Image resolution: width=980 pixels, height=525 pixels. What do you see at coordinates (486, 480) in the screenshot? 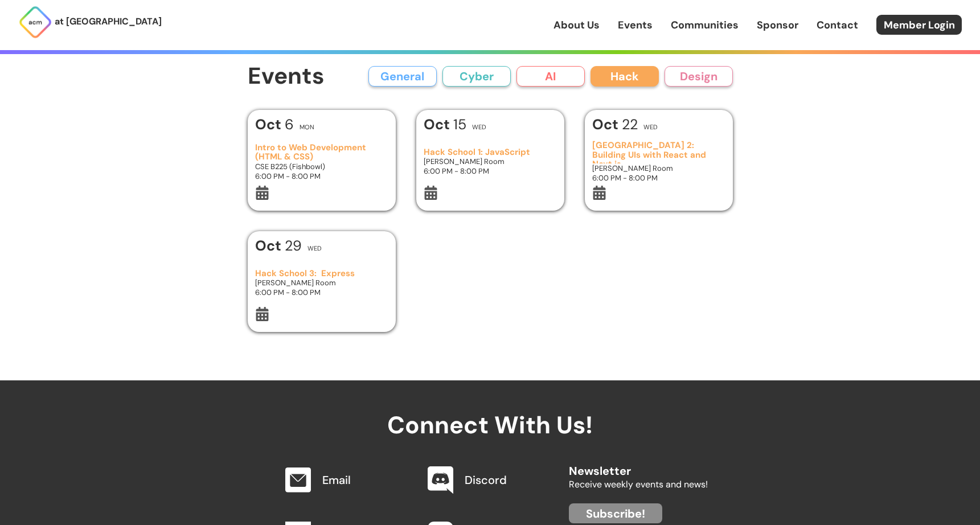
I see `a: Discord` at bounding box center [486, 480].